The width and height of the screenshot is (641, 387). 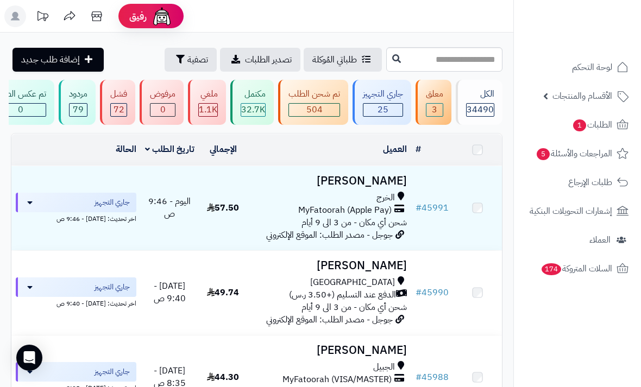 I want to click on div: 32651, so click(x=253, y=110).